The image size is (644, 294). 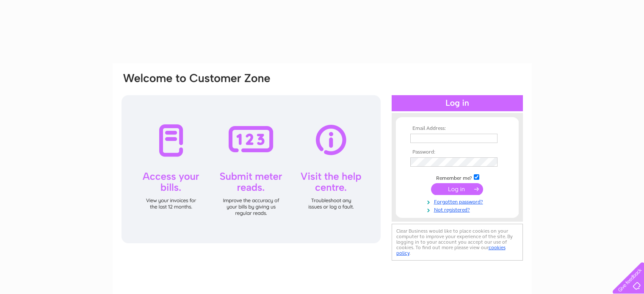 What do you see at coordinates (458, 201) in the screenshot?
I see `a: Forgotten password?` at bounding box center [458, 201].